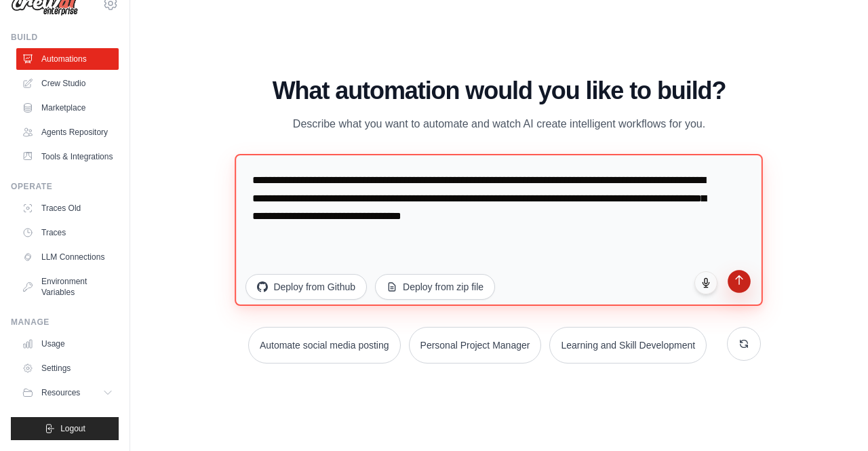 This screenshot has width=868, height=451. I want to click on button: Automate social media posting, so click(325, 345).